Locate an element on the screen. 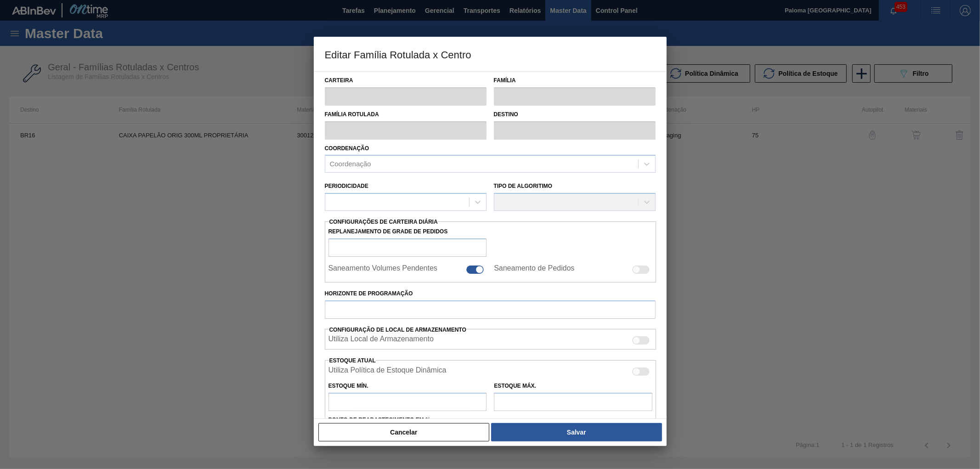 The width and height of the screenshot is (980, 469). label: Periodicidade is located at coordinates (347, 186).